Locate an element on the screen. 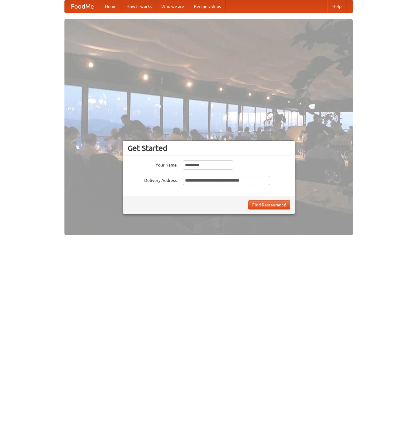 This screenshot has height=434, width=417. a: Help is located at coordinates (337, 6).